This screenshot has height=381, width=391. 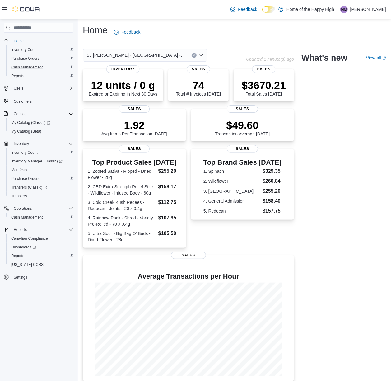 I want to click on span: Dashboards, so click(x=41, y=247).